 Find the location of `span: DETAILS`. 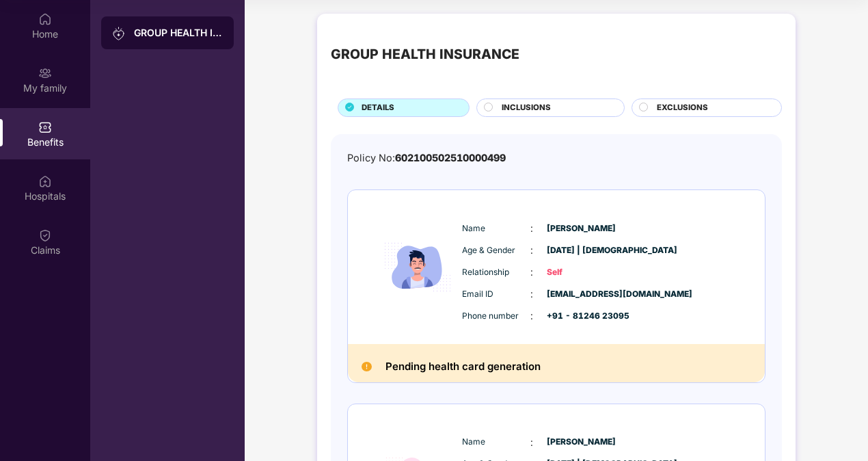

span: DETAILS is located at coordinates (378, 108).